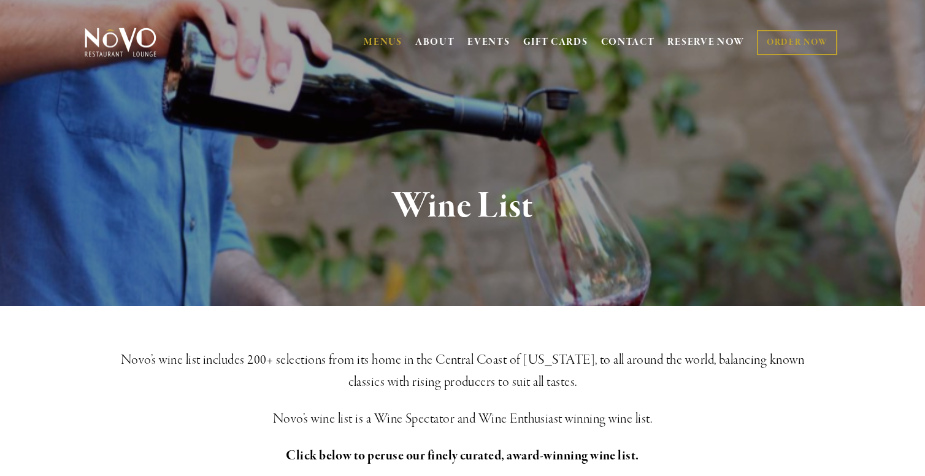  What do you see at coordinates (628, 42) in the screenshot?
I see `a: CONTACT` at bounding box center [628, 42].